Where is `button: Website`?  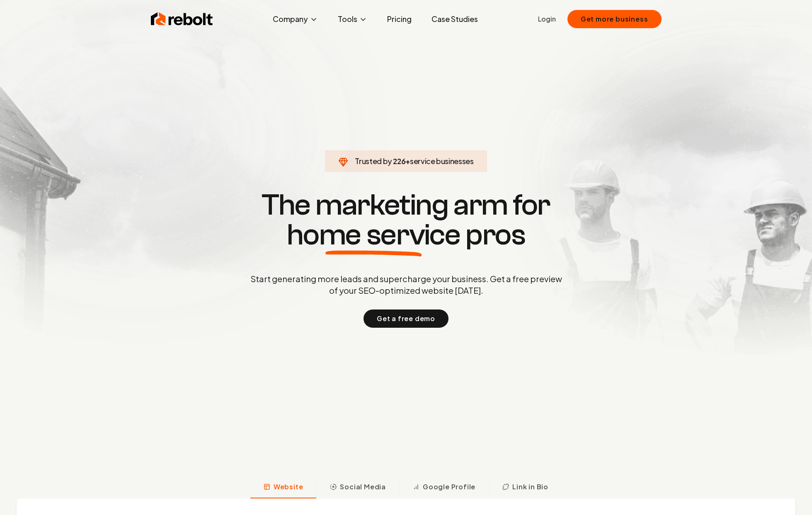
button: Website is located at coordinates (283, 487).